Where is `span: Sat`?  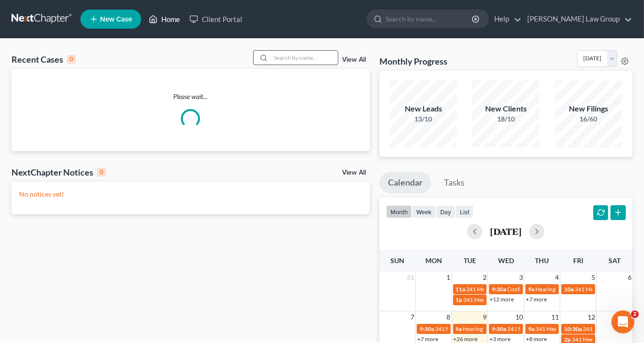 span: Sat is located at coordinates (614, 260).